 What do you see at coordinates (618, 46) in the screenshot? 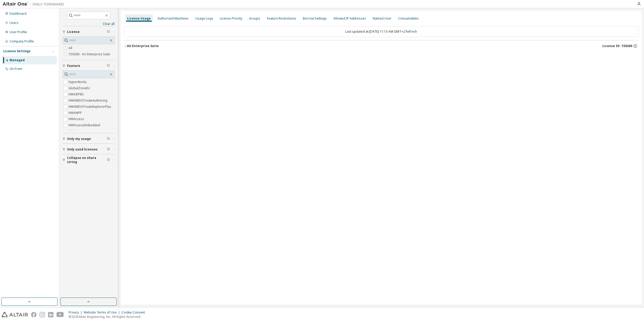
I see `span: License ID: 159260` at bounding box center [618, 46].